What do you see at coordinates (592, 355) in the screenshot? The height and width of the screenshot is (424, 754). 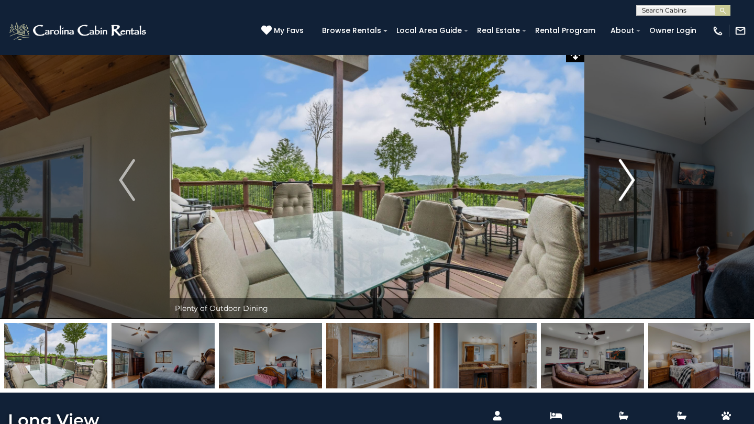 I see `img: 165683055` at bounding box center [592, 355].